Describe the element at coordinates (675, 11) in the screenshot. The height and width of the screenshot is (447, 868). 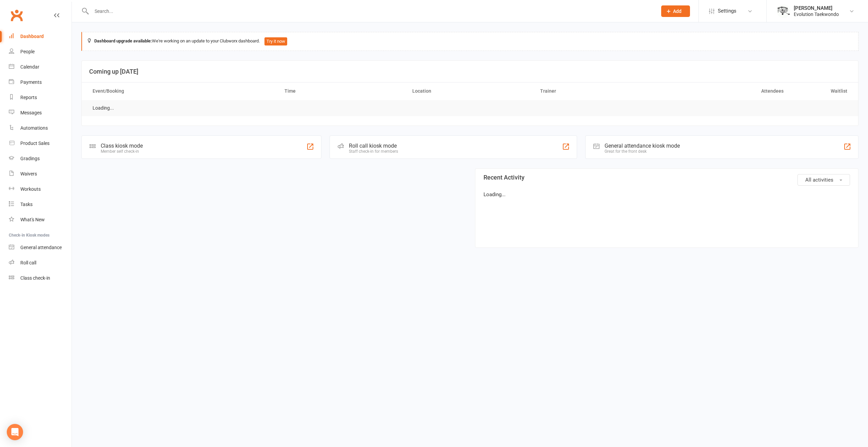
I see `button: Add` at that location.